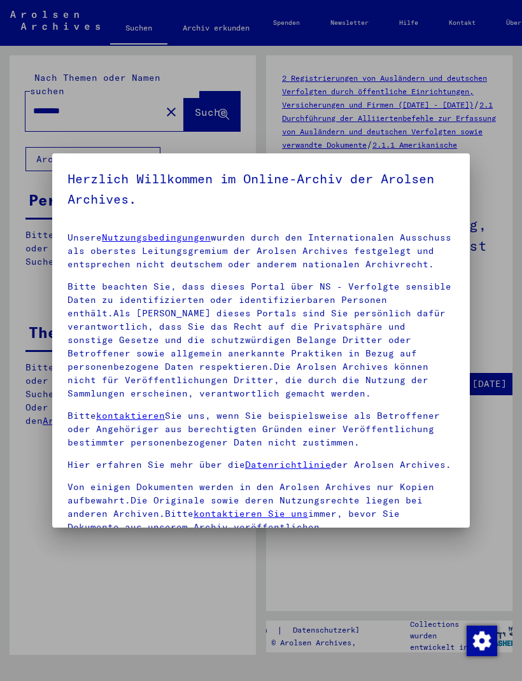  What do you see at coordinates (261, 464) in the screenshot?
I see `p: Hier erfahren Sie mehr über die der Arolsen Archives.` at bounding box center [261, 464].